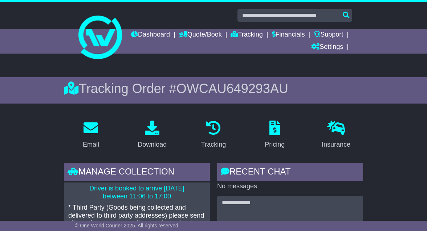  Describe the element at coordinates (91, 135) in the screenshot. I see `a: Email` at that location.